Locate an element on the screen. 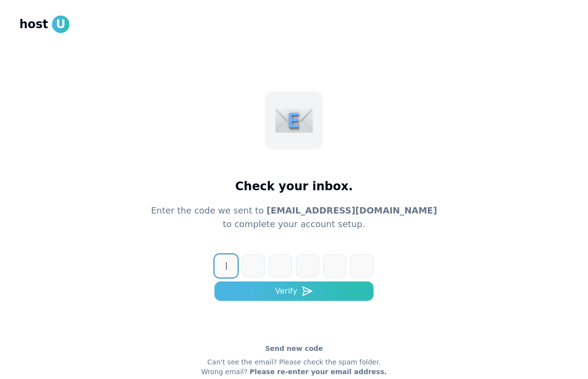  p: Wrong email? is located at coordinates (294, 372).